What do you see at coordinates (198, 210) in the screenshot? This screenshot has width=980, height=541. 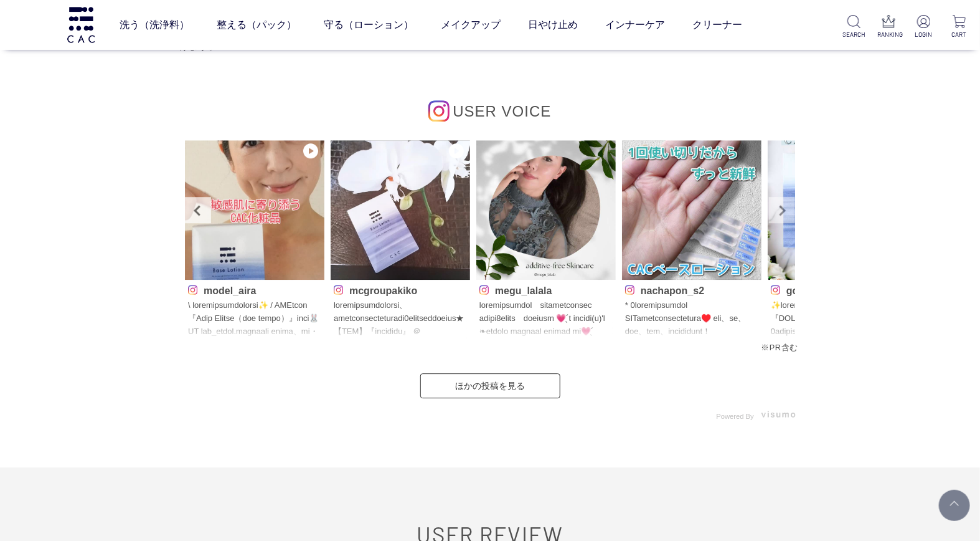 I see `a: Prev` at bounding box center [198, 210].